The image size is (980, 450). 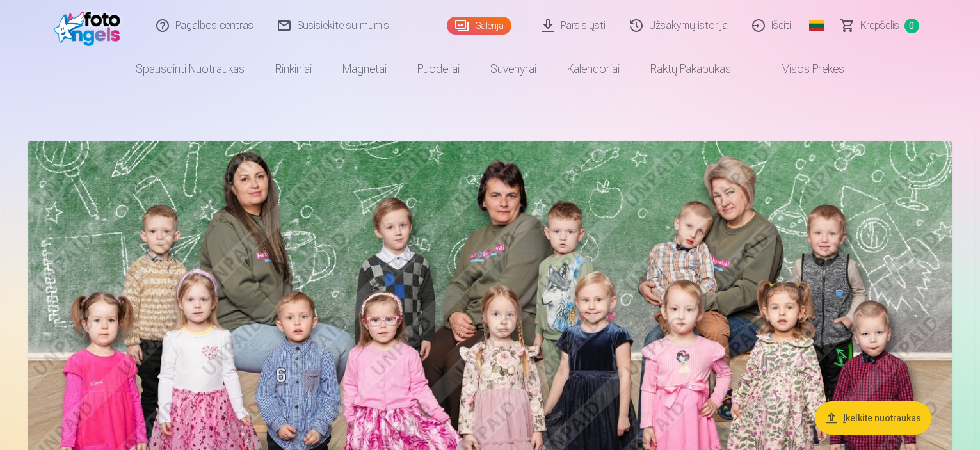 What do you see at coordinates (293, 69) in the screenshot?
I see `a: Rinkiniai` at bounding box center [293, 69].